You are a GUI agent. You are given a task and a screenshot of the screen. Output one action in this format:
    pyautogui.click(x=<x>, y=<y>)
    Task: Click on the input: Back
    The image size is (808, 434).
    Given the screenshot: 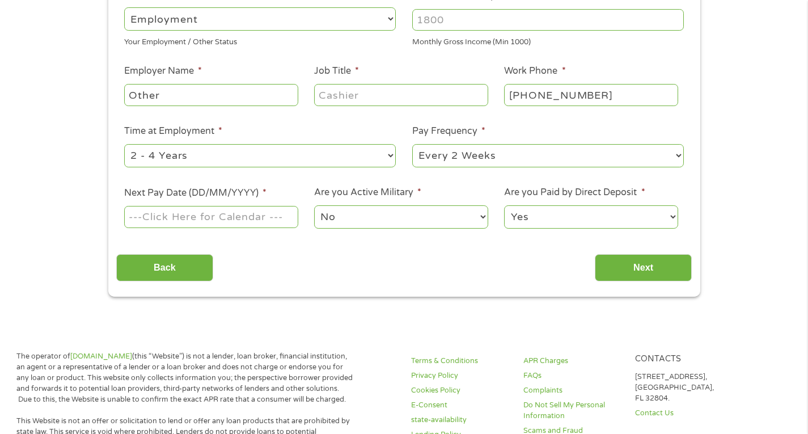 What is the action you would take?
    pyautogui.click(x=164, y=268)
    